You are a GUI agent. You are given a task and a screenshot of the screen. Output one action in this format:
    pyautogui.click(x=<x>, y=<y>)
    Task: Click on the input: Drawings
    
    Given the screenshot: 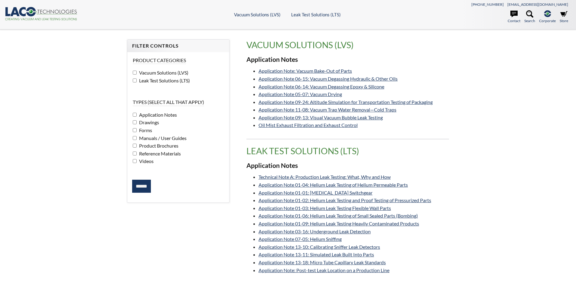 What is the action you would take?
    pyautogui.click(x=135, y=122)
    